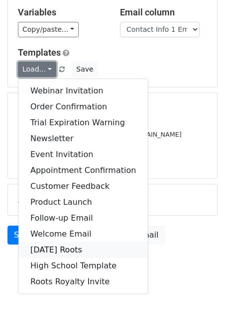 The height and width of the screenshot is (329, 225). Describe the element at coordinates (200, 305) in the screenshot. I see `div: Chat Widget` at that location.